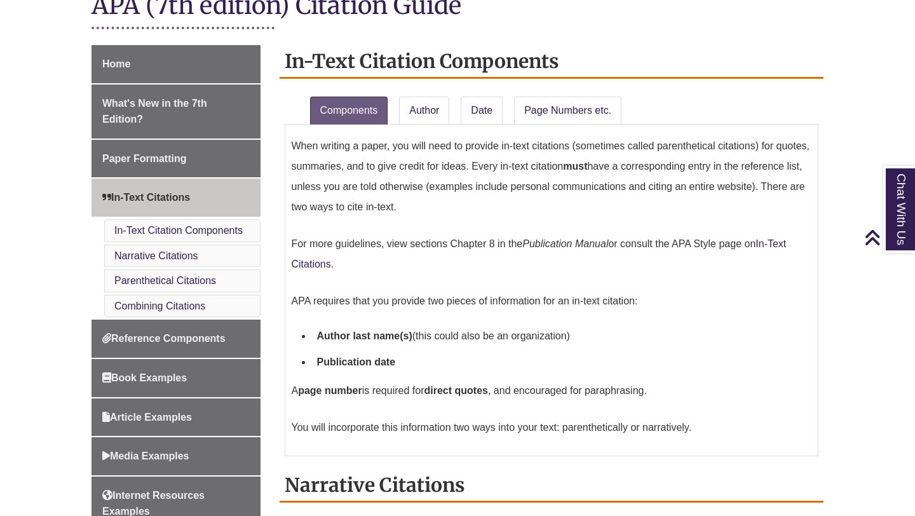  Describe the element at coordinates (146, 456) in the screenshot. I see `span: Media Examples` at that location.